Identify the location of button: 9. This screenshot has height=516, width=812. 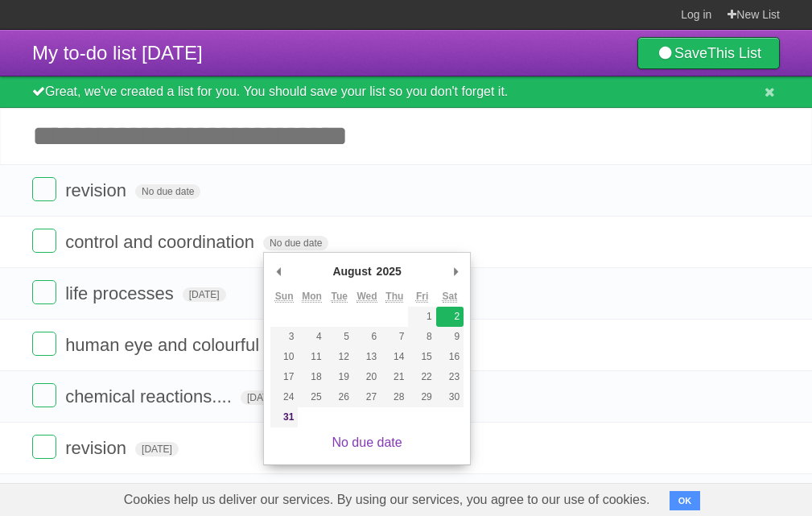
(450, 336).